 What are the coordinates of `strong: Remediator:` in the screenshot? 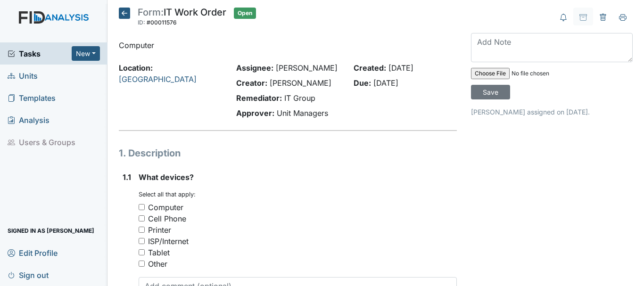 It's located at (259, 98).